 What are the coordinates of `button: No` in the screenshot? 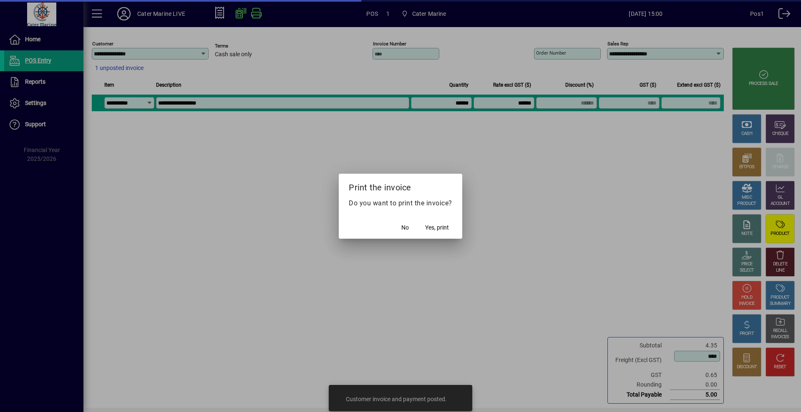 It's located at (405, 228).